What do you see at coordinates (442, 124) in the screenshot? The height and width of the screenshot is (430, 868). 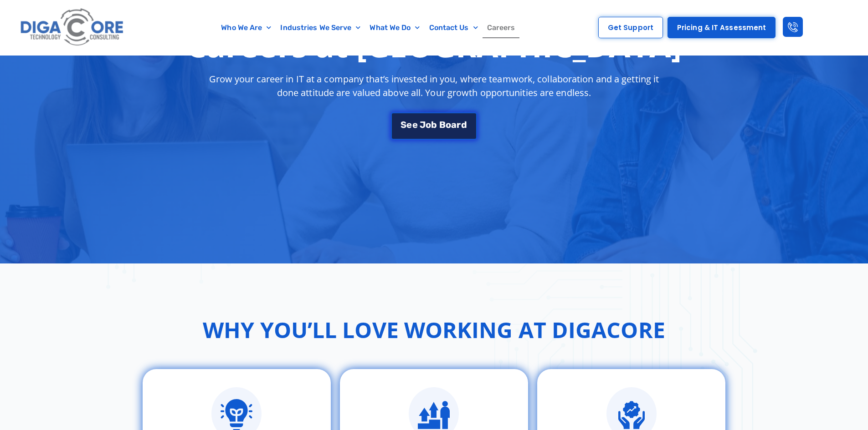 I see `span: B` at bounding box center [442, 124].